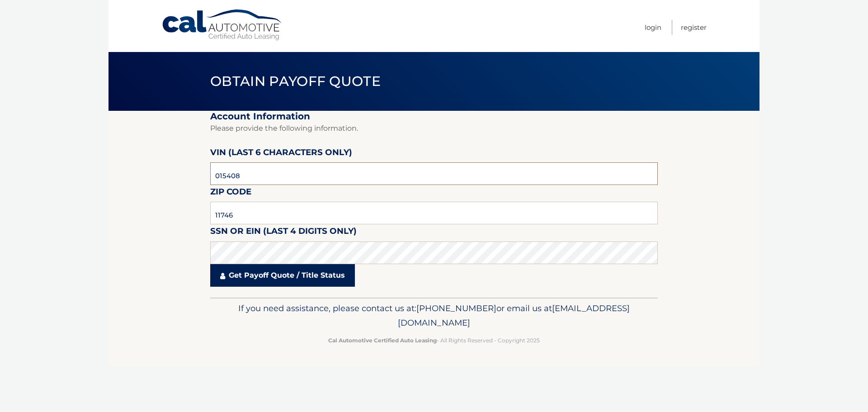 This screenshot has width=868, height=412. I want to click on label: VIN (last 6 characters only), so click(281, 154).